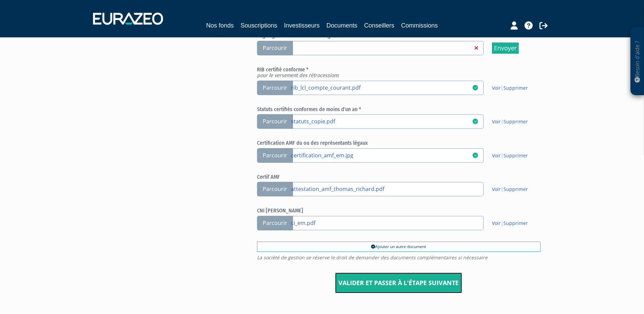 The height and width of the screenshot is (314, 644). Describe the element at coordinates (220, 25) in the screenshot. I see `a: Nos fonds` at that location.